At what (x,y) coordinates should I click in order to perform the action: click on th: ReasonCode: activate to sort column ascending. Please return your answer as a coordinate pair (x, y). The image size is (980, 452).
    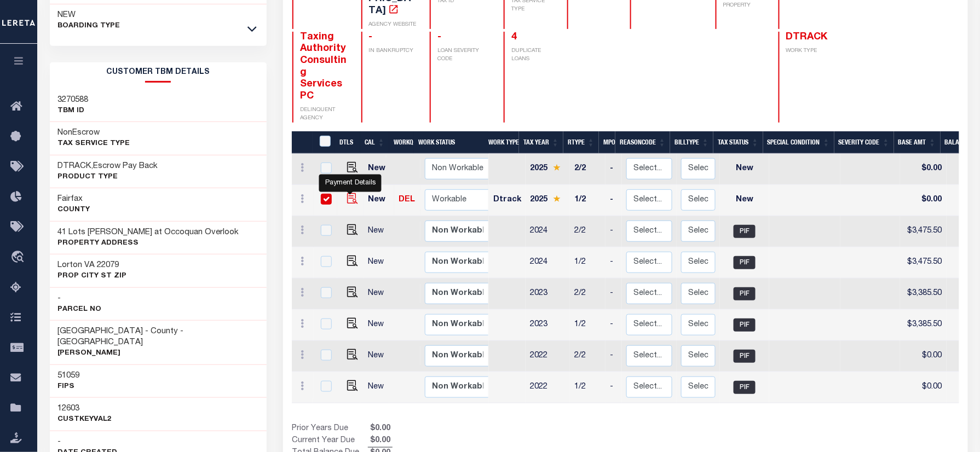
    Looking at the image, I should click on (643, 142).